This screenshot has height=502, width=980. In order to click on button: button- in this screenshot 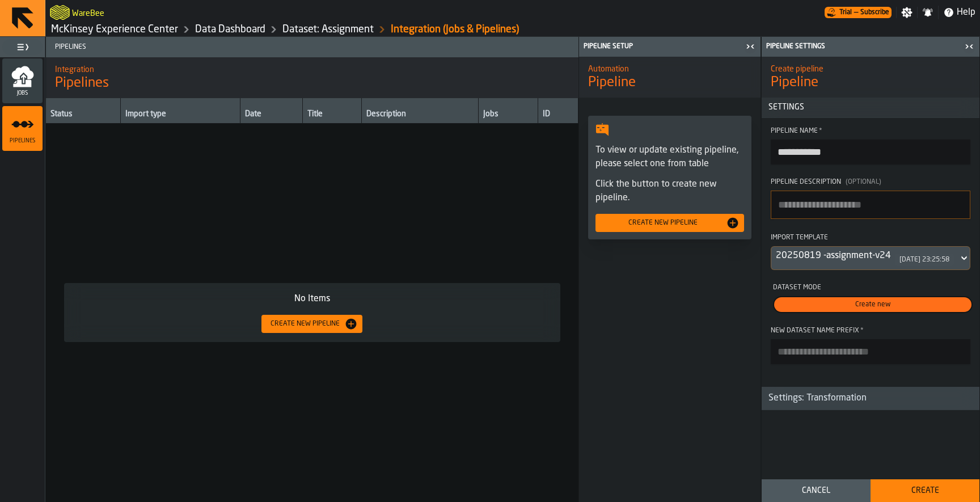, I will do `click(870, 108)`.